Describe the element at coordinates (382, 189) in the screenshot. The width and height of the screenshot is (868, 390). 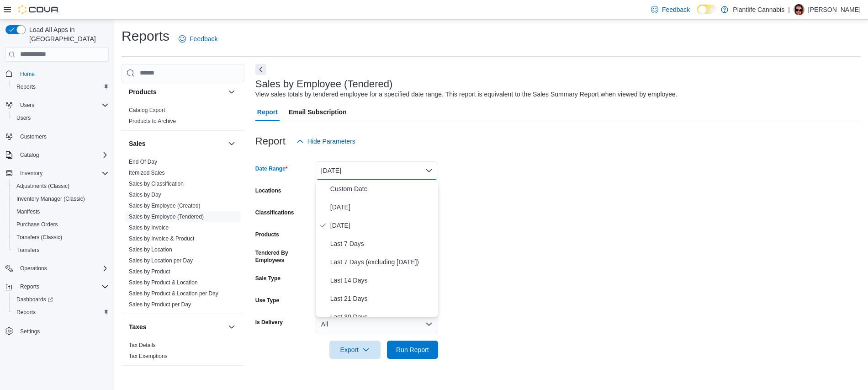
I see `span: Custom Date` at that location.